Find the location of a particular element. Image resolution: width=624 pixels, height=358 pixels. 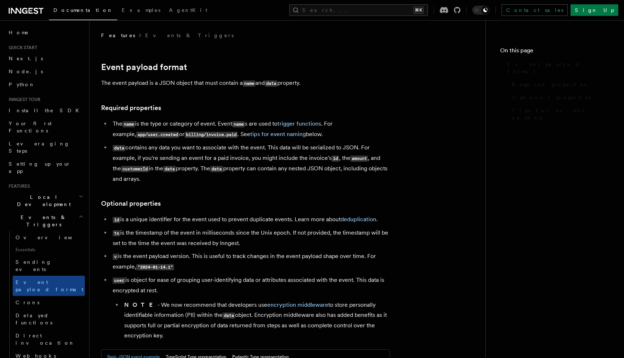

span: Documentation is located at coordinates (83, 10).